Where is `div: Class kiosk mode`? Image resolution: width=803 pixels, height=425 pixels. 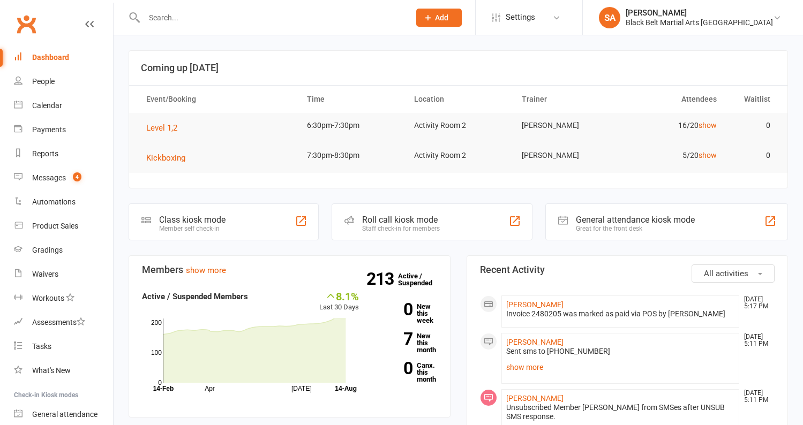
div: Class kiosk mode is located at coordinates (192, 220).